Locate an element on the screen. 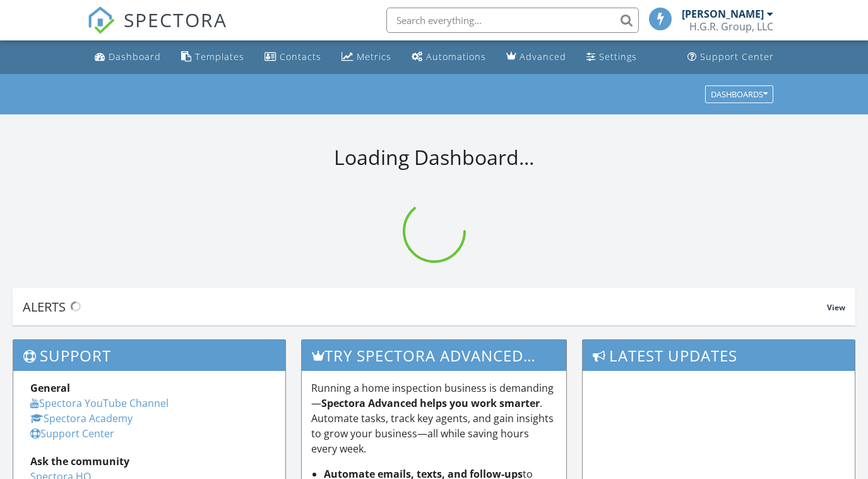  span: SPECTORA is located at coordinates (175, 20).